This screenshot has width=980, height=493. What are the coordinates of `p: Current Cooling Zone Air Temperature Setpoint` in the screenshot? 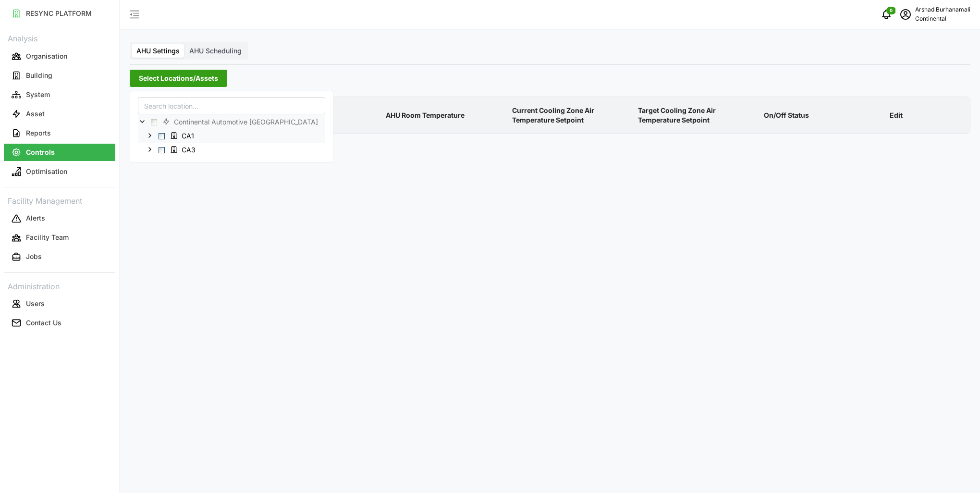 It's located at (571, 116).